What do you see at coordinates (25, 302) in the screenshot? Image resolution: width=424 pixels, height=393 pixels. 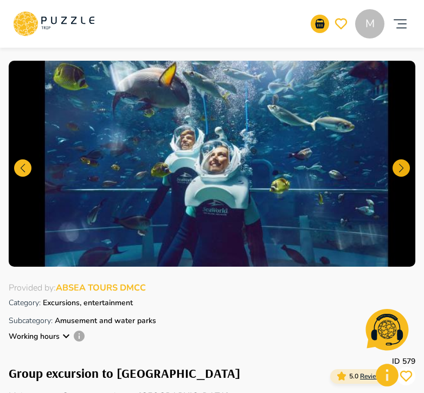 I see `span: Category :` at bounding box center [25, 302].